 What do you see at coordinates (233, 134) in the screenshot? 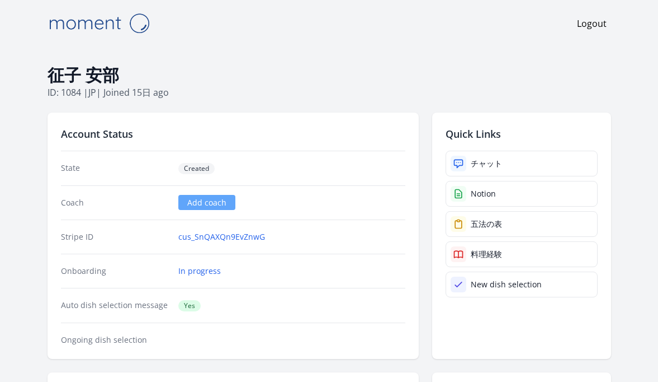
I see `h2: Account Status` at bounding box center [233, 134].